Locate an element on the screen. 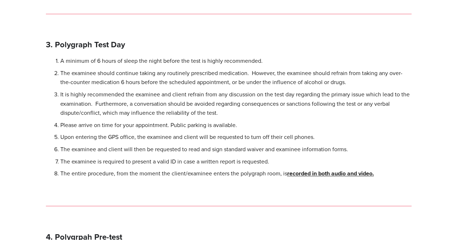  p: It is highly recommended the examinee and client refrain from any discussion on the test day rega... is located at coordinates (236, 104).